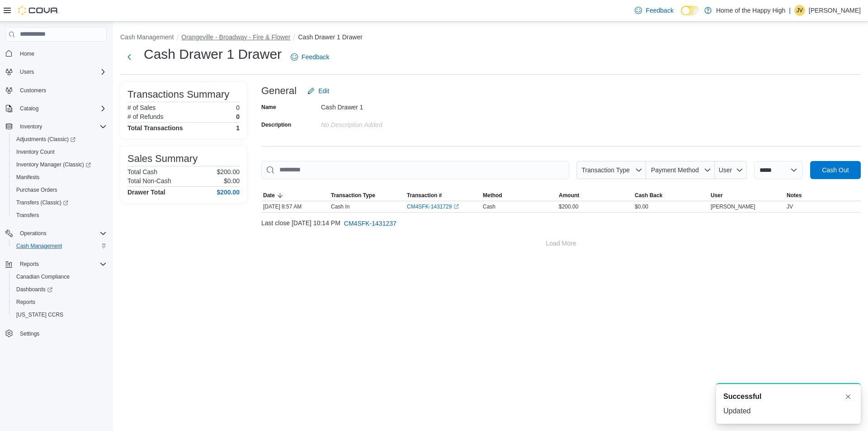 The width and height of the screenshot is (868, 431). Describe the element at coordinates (31, 127) in the screenshot. I see `span: Inventory` at that location.